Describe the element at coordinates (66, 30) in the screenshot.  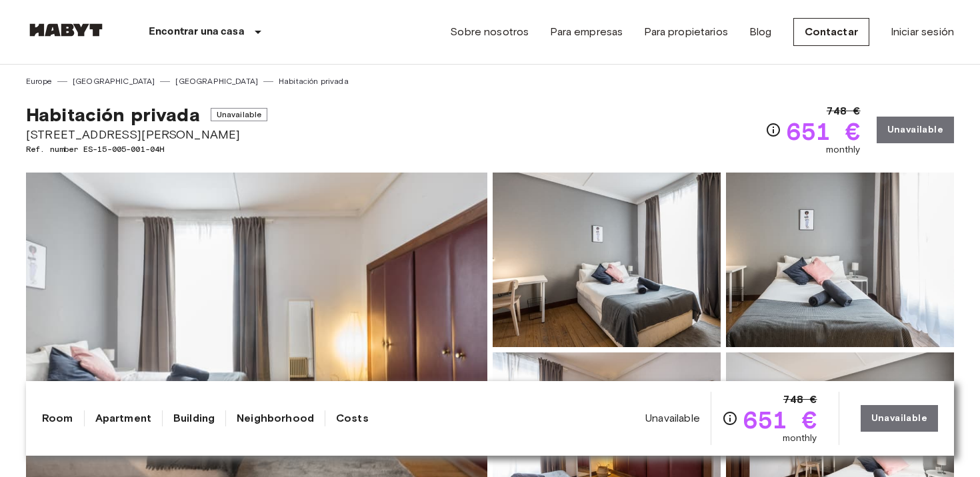
I see `img: Habyt` at that location.